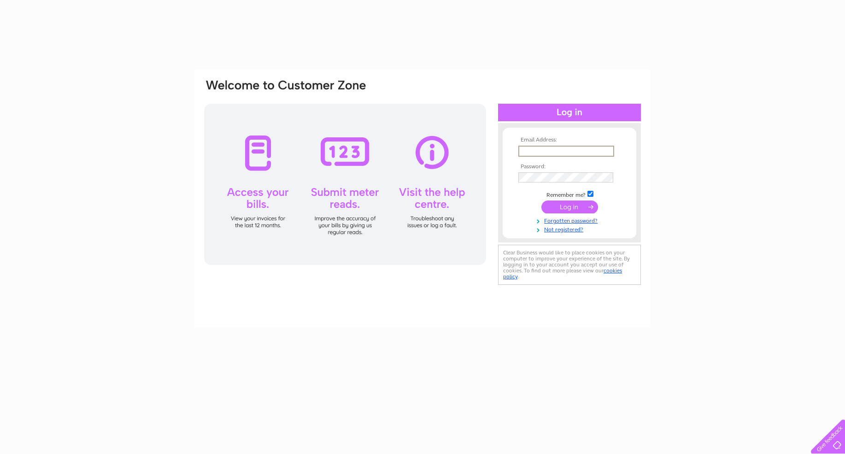  I want to click on td: Remember me?, so click(569, 194).